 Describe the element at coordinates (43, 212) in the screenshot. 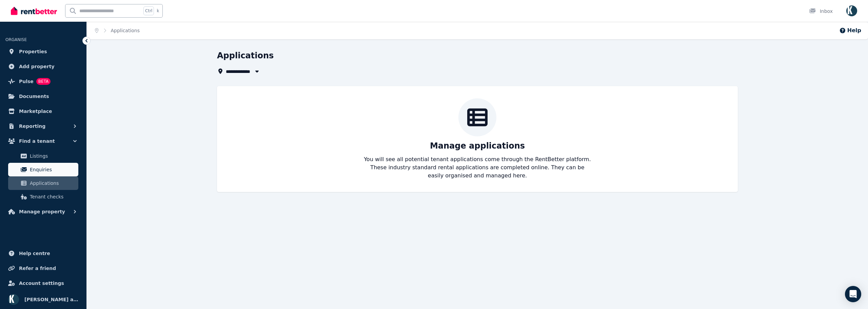

I see `button: Manage property` at that location.